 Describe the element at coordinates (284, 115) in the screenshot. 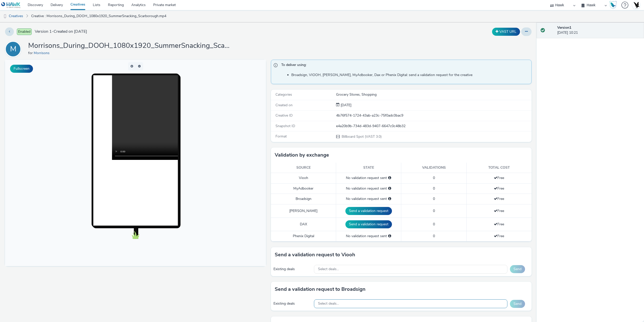

I see `span: Creative ID` at that location.